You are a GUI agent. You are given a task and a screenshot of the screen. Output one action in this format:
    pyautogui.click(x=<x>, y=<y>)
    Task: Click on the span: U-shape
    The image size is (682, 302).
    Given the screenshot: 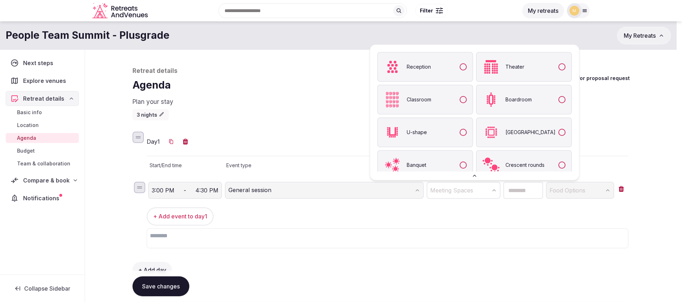 What is the action you would take?
    pyautogui.click(x=417, y=132)
    